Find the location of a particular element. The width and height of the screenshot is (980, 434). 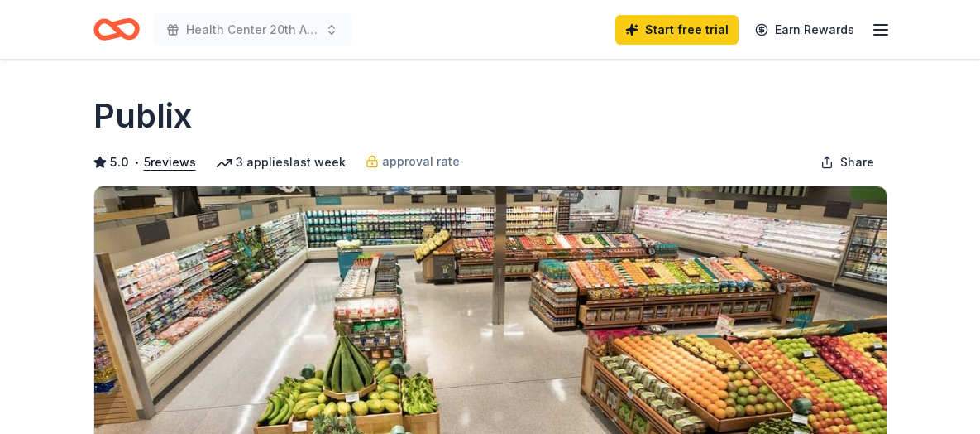

div: 3 applies last week is located at coordinates (280, 162).